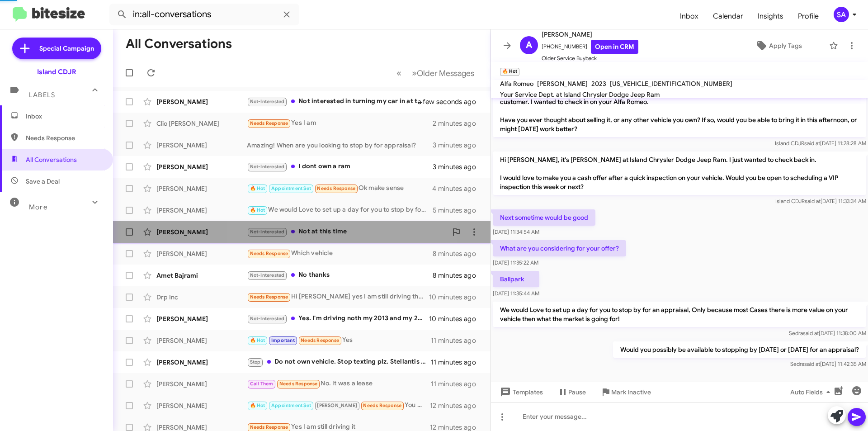 This screenshot has width=868, height=431. Describe the element at coordinates (399, 73) in the screenshot. I see `button: Previous` at that location.